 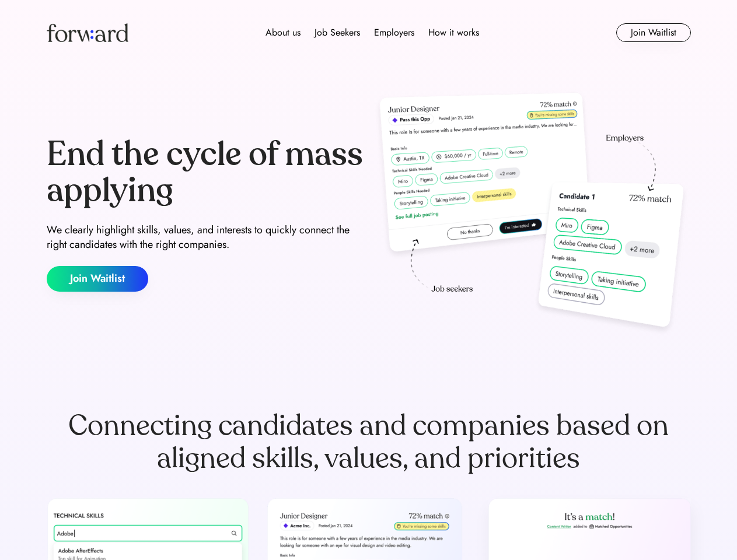 I want to click on div: End the cycle of mass applying, so click(x=205, y=172).